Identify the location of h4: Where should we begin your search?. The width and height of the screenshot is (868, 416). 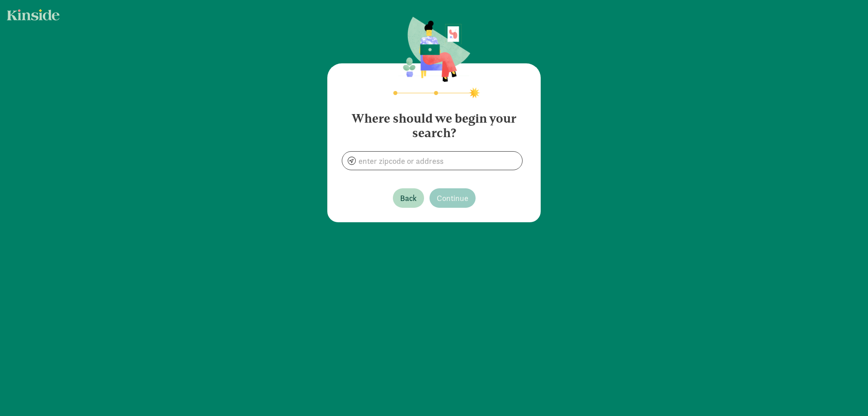
(434, 122).